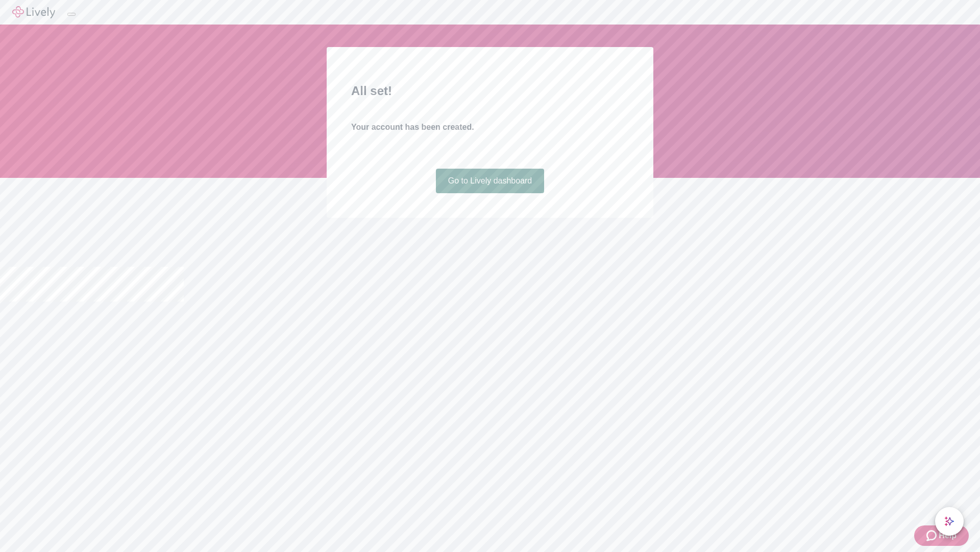 This screenshot has width=980, height=552. What do you see at coordinates (71, 14) in the screenshot?
I see `button: Log out` at bounding box center [71, 14].